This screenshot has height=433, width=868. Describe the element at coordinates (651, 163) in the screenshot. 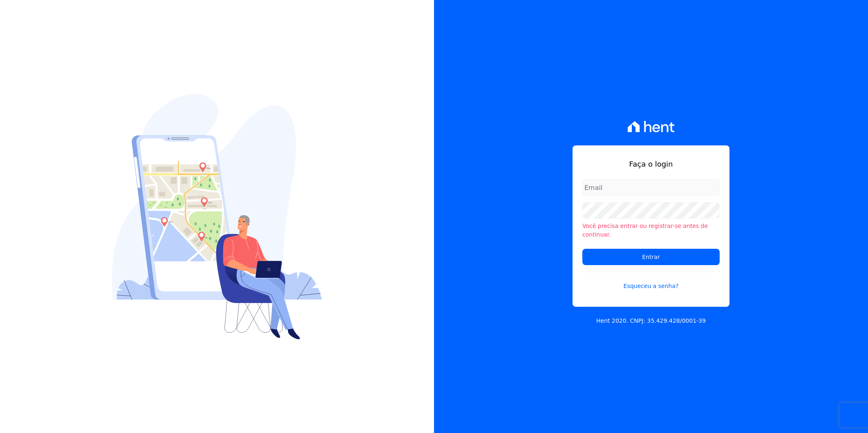

I see `h1: Faça o login` at that location.